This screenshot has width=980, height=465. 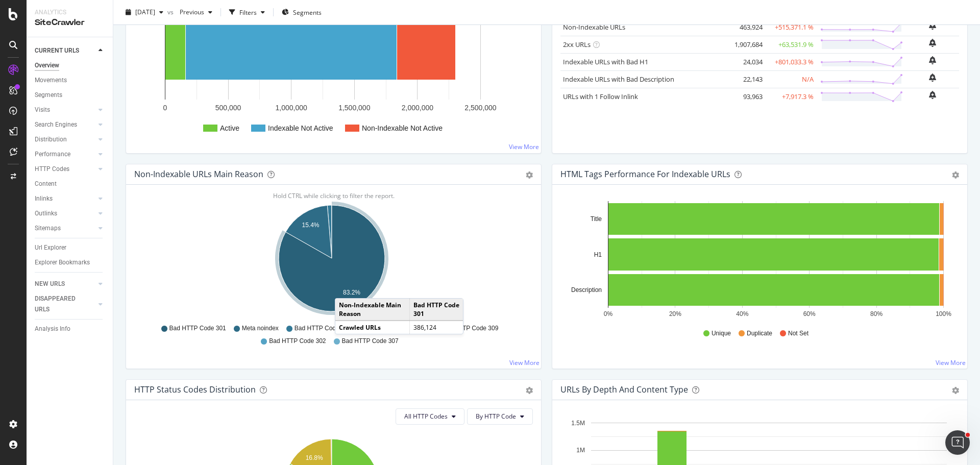 I want to click on span: 2025 Aug. 17th, so click(x=145, y=12).